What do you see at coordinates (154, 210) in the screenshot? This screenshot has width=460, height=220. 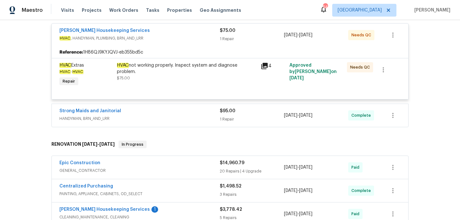 I see `div: 1` at bounding box center [154, 210].